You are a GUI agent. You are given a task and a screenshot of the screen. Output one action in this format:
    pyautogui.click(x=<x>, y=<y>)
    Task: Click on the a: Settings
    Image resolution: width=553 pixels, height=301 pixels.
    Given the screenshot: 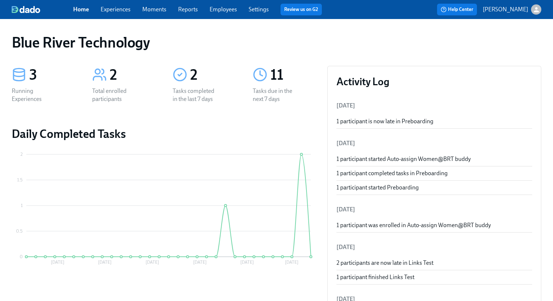 What is the action you would take?
    pyautogui.click(x=258, y=9)
    